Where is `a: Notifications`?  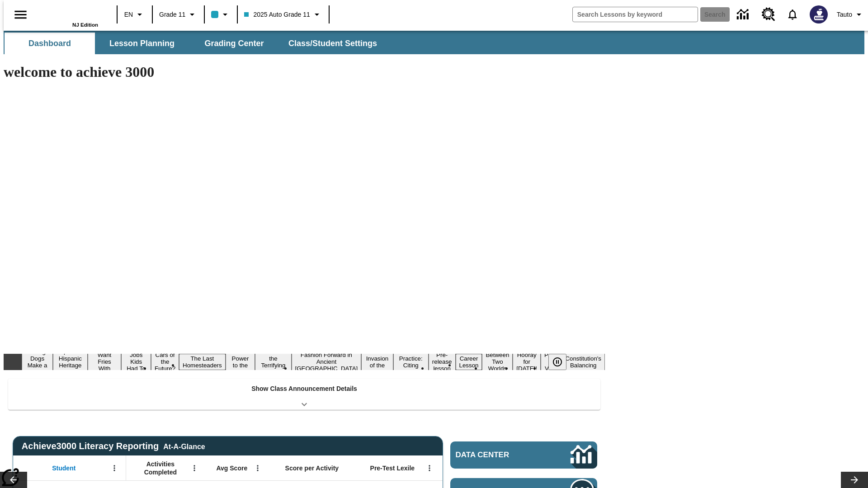 a: Notifications is located at coordinates (792, 14).